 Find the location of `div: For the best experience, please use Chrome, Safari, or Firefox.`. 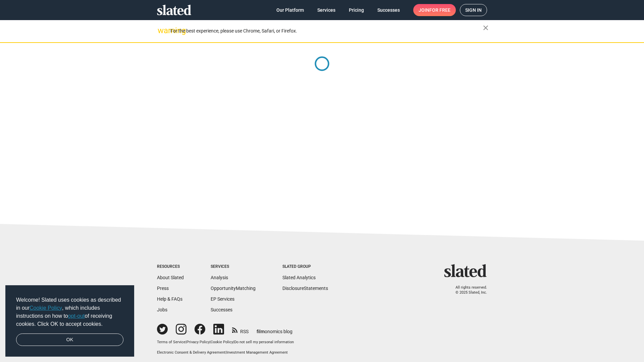

div: For the best experience, please use Chrome, Safari, or Firefox. is located at coordinates (327, 31).